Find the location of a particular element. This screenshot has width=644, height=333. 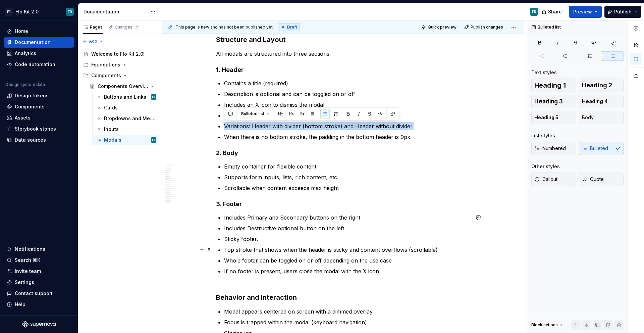

a: Code automation is located at coordinates (39, 64).